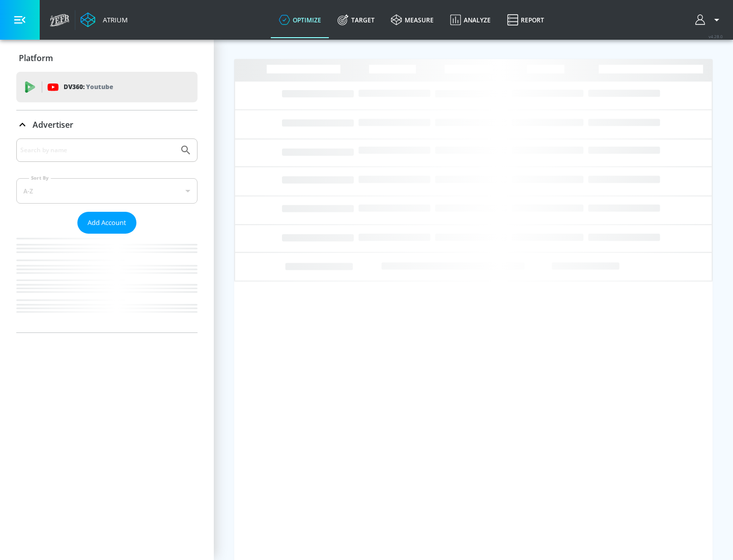  I want to click on a: optimize, so click(300, 20).